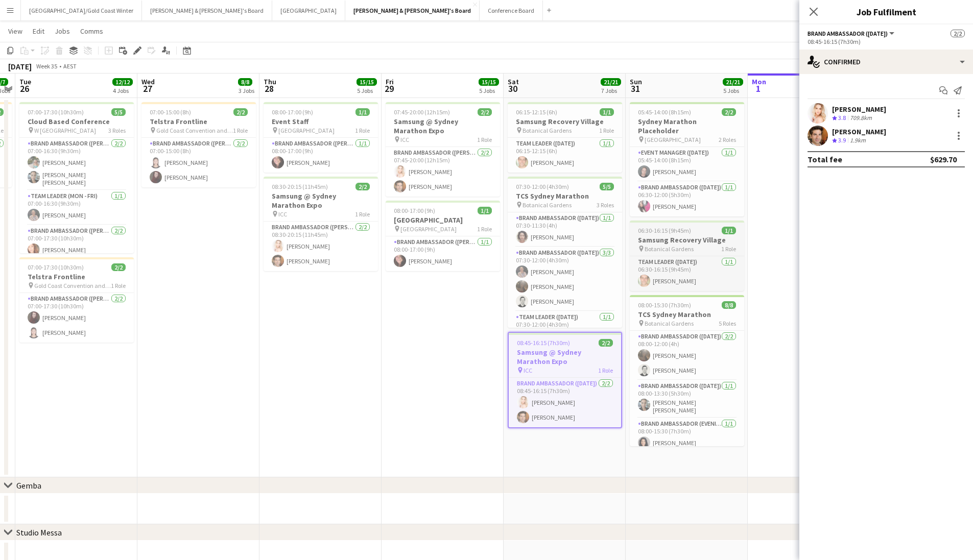  What do you see at coordinates (47, 66) in the screenshot?
I see `span: Week 35` at bounding box center [47, 66].